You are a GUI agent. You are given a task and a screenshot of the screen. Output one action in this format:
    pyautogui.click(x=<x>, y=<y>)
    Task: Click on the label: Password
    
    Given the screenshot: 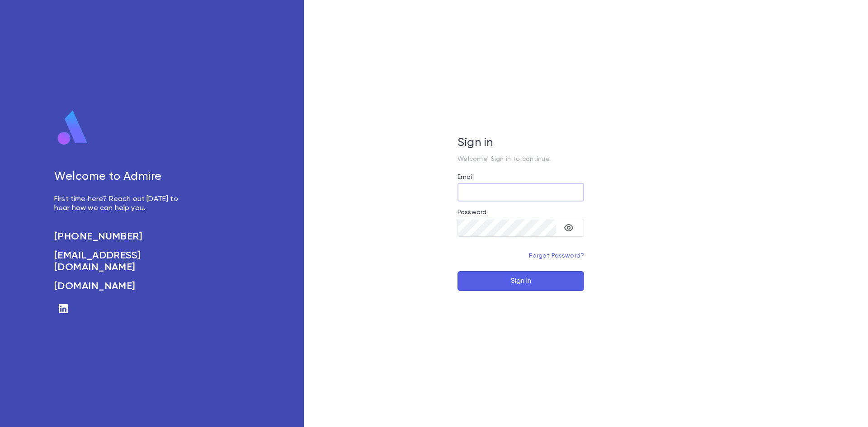 What is the action you would take?
    pyautogui.click(x=472, y=212)
    